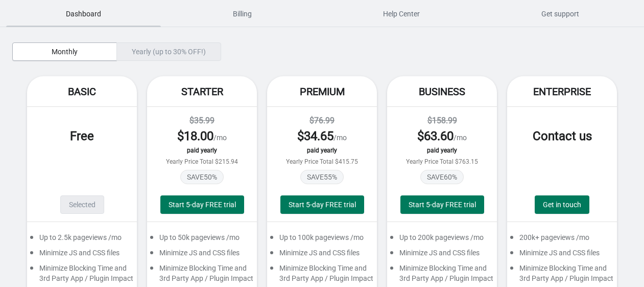 This screenshot has width=644, height=287. Describe the element at coordinates (322, 162) in the screenshot. I see `div: Yearly Price Total $415.75` at that location.